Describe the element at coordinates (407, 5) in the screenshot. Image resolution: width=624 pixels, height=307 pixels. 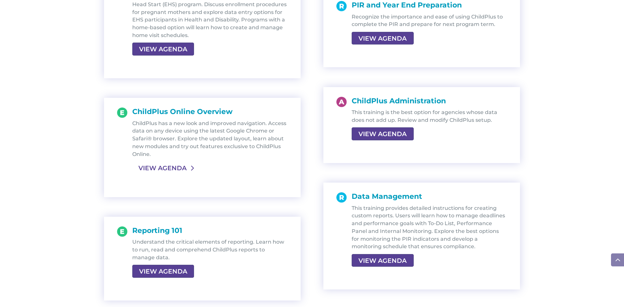
I see `span: PIR and Year End Preparation` at that location.